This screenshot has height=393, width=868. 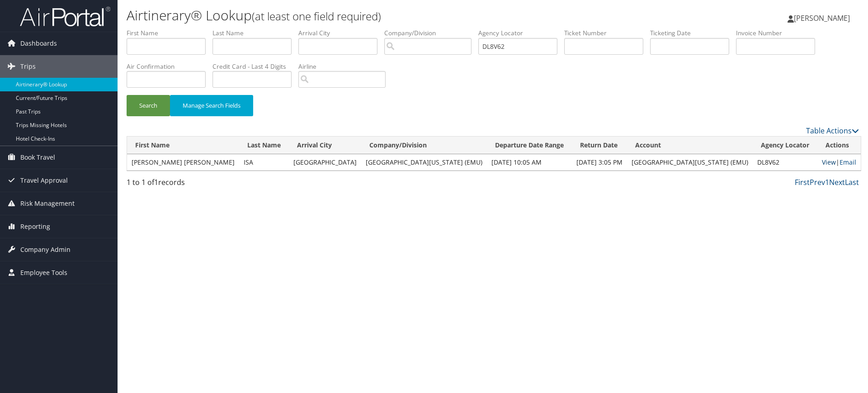 What do you see at coordinates (37, 157) in the screenshot?
I see `span: Book Travel` at bounding box center [37, 157].